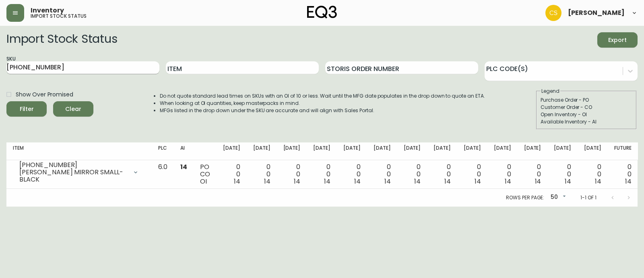 This screenshot has width=644, height=278. What do you see at coordinates (322, 110) in the screenshot?
I see `li: MFGs listed in the drop down under the SKU are accurate and will align with Sales Portal.` at bounding box center [322, 110].